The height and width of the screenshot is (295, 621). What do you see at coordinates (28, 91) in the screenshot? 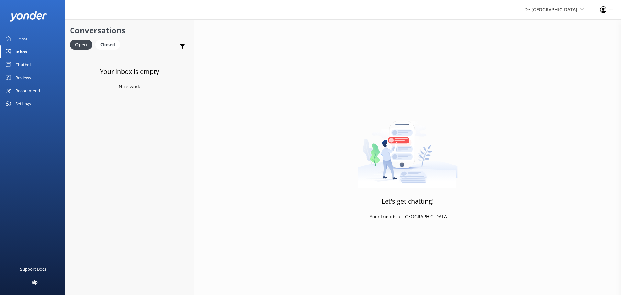
I see `div: Recommend` at bounding box center [28, 91].